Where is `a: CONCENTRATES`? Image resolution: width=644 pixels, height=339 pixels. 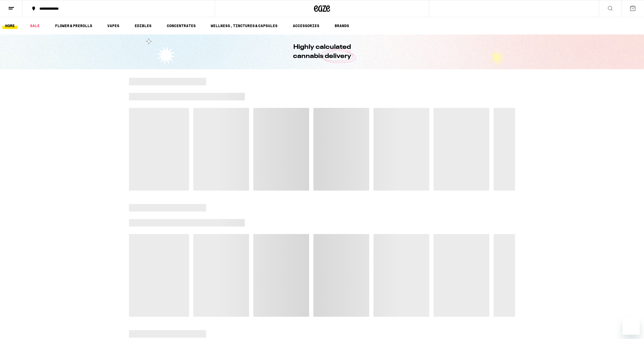
a: CONCENTRATES is located at coordinates (181, 26).